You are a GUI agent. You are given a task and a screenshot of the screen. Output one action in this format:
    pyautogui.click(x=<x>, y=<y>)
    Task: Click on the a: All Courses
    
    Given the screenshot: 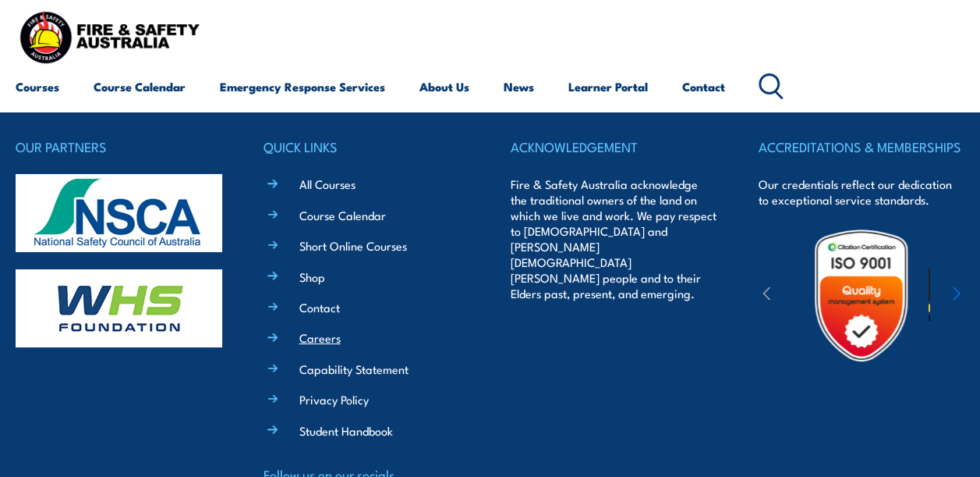 What is the action you would take?
    pyautogui.click(x=327, y=183)
    